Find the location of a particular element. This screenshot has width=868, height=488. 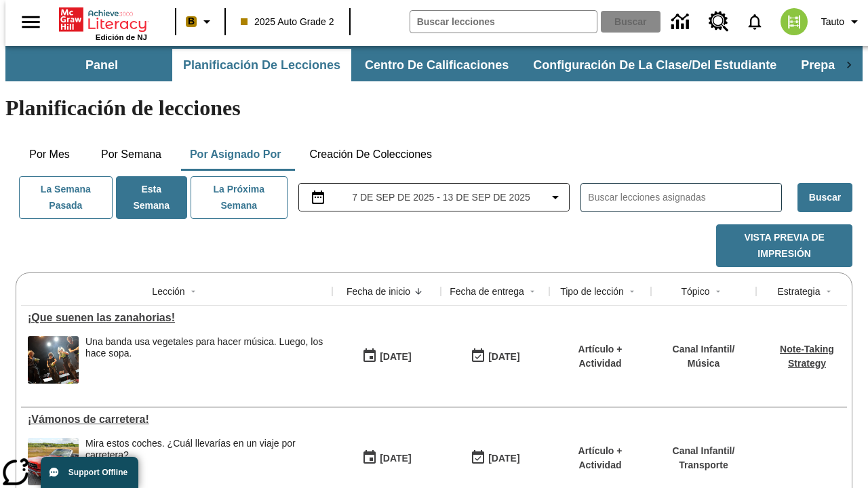

a: Centro de información is located at coordinates (682, 22).